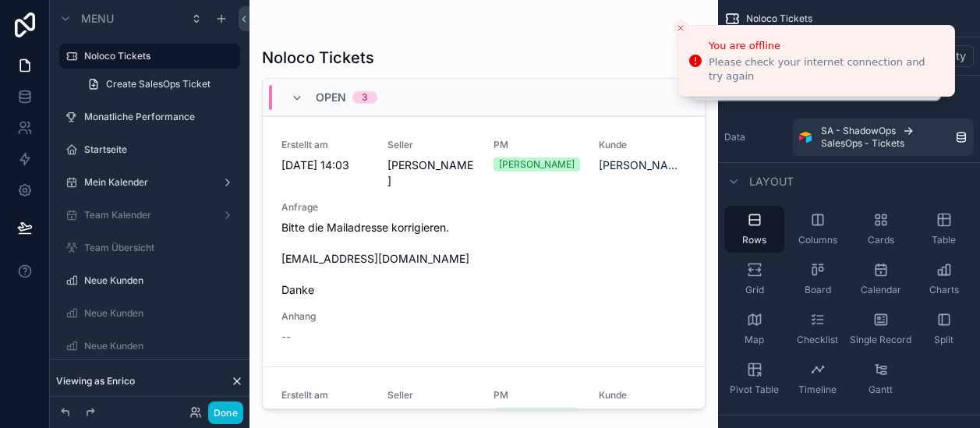 This screenshot has width=980, height=428. What do you see at coordinates (817, 280) in the screenshot?
I see `button: Board` at bounding box center [817, 280].